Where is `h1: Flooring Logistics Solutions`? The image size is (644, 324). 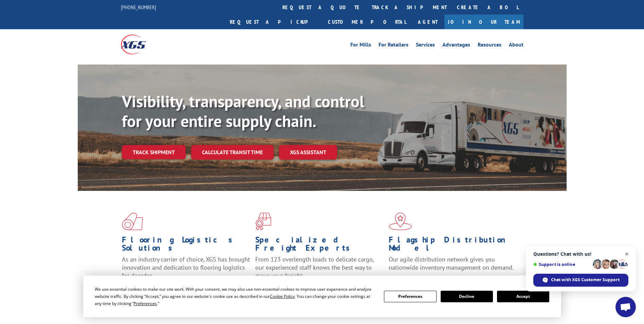
h1: Flooring Logistics Solutions is located at coordinates (186, 246).